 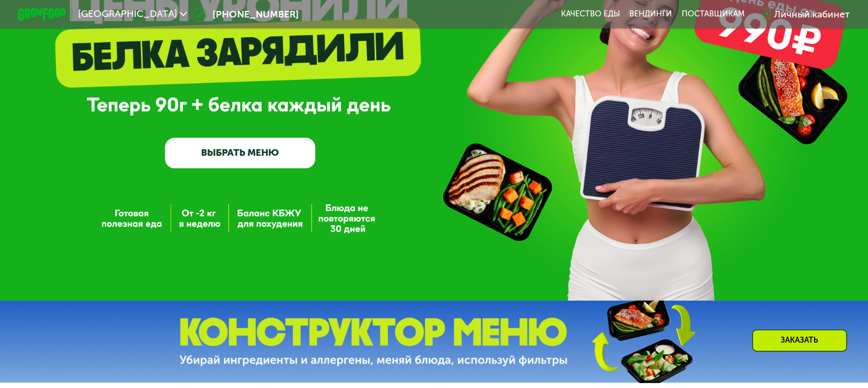 I want to click on div: Заказать, so click(x=799, y=340).